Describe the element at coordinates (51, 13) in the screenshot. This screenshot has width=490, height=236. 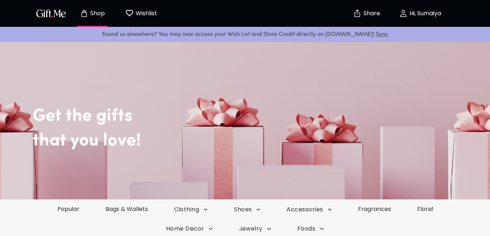
I see `button: GiftMe Logo` at that location.